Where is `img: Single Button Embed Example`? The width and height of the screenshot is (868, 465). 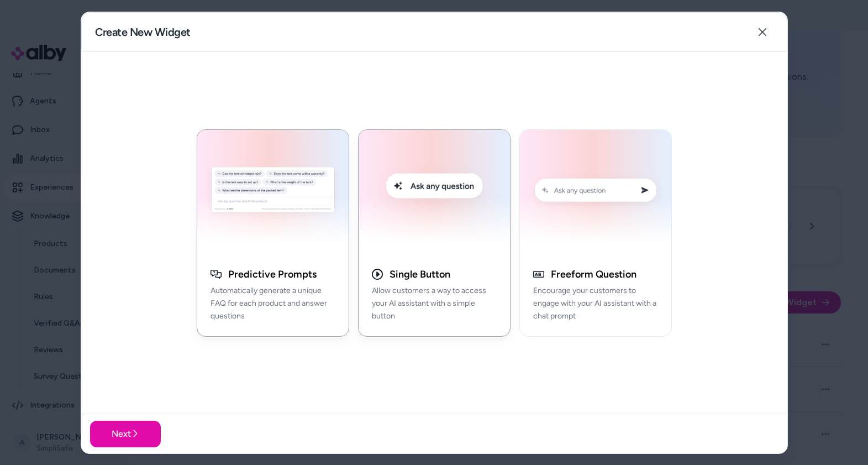 img: Single Button Embed Example is located at coordinates (434, 191).